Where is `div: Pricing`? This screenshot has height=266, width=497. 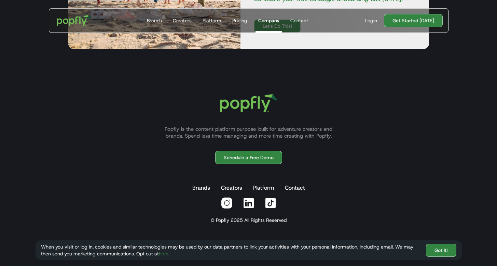 div: Pricing is located at coordinates (240, 21).